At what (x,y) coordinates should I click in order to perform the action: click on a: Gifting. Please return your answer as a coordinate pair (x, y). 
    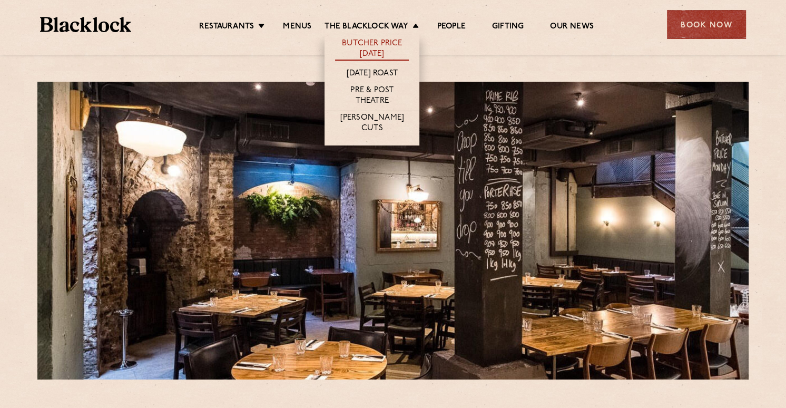
    Looking at the image, I should click on (508, 27).